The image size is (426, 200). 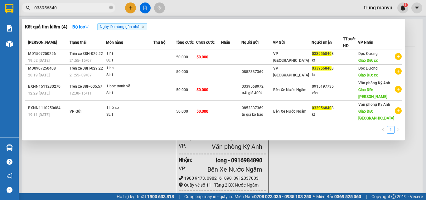 I want to click on span: Món hàng, so click(x=114, y=42).